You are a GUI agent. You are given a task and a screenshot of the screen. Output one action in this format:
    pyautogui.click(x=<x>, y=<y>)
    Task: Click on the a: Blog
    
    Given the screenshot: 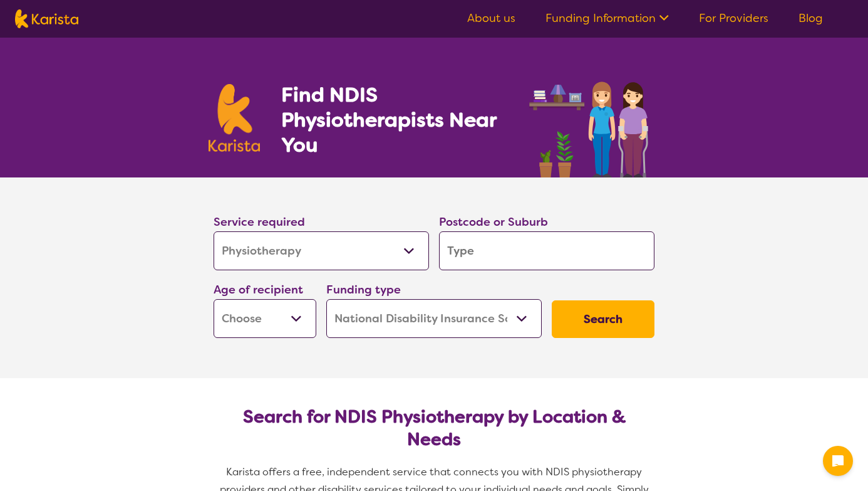 What is the action you would take?
    pyautogui.click(x=810, y=18)
    